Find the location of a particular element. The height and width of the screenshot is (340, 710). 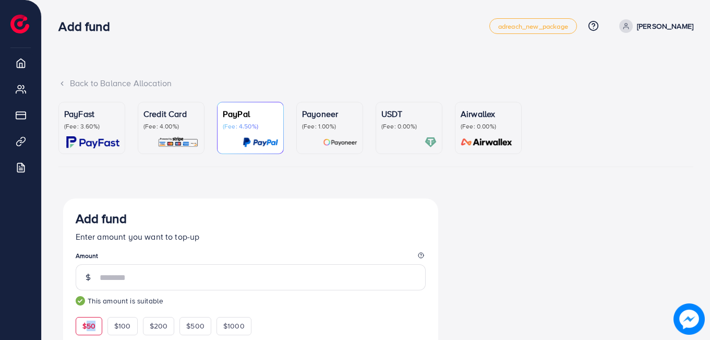

a: logo is located at coordinates (20, 24).